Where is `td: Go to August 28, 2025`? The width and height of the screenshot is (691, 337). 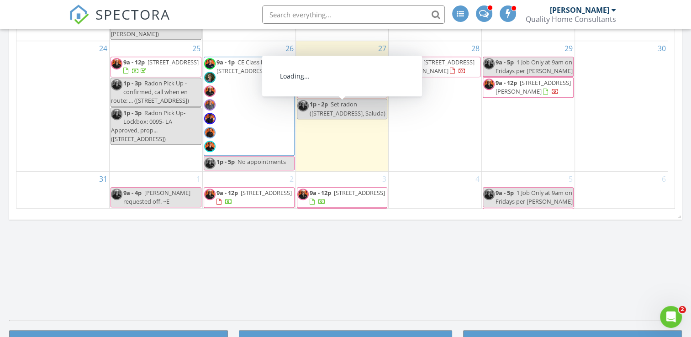 td: Go to August 28, 2025 is located at coordinates (435, 106).